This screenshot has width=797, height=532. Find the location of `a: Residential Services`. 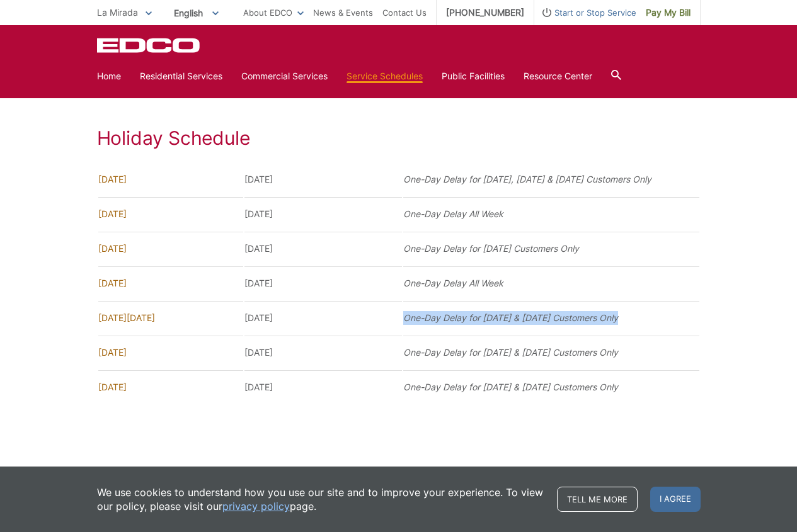

a: Residential Services is located at coordinates (181, 76).